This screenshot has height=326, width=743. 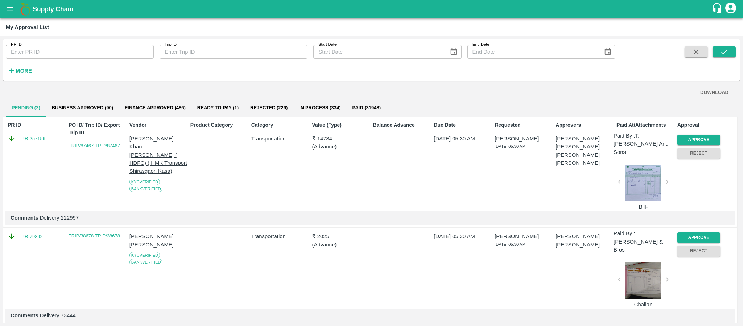 What do you see at coordinates (27, 27) in the screenshot?
I see `div: My Approval List` at bounding box center [27, 27].